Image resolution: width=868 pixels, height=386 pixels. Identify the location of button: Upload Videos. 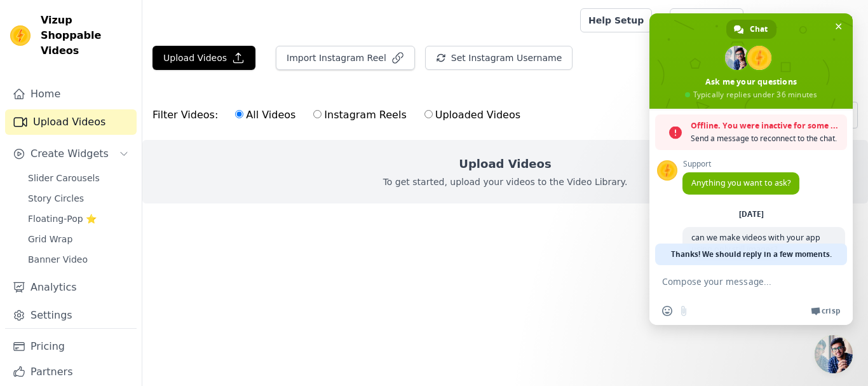
(204, 58).